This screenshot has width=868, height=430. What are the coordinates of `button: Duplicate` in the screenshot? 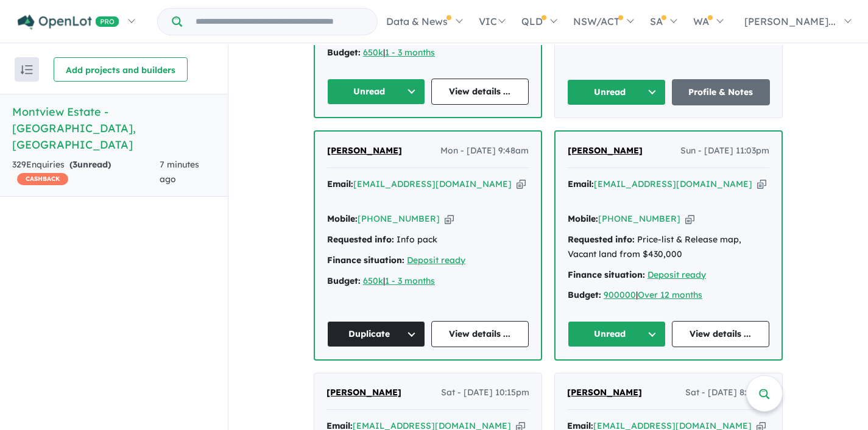 It's located at (376, 333).